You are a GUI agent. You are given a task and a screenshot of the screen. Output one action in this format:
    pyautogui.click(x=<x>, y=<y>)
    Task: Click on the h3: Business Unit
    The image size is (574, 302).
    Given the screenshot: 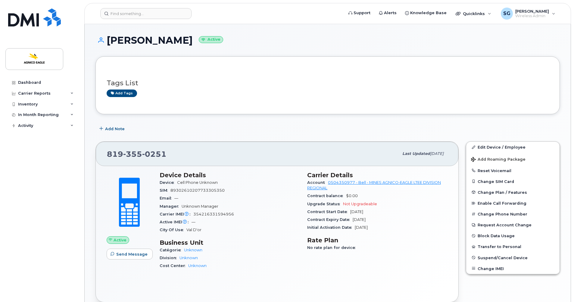 What is the action you would take?
    pyautogui.click(x=230, y=243)
    